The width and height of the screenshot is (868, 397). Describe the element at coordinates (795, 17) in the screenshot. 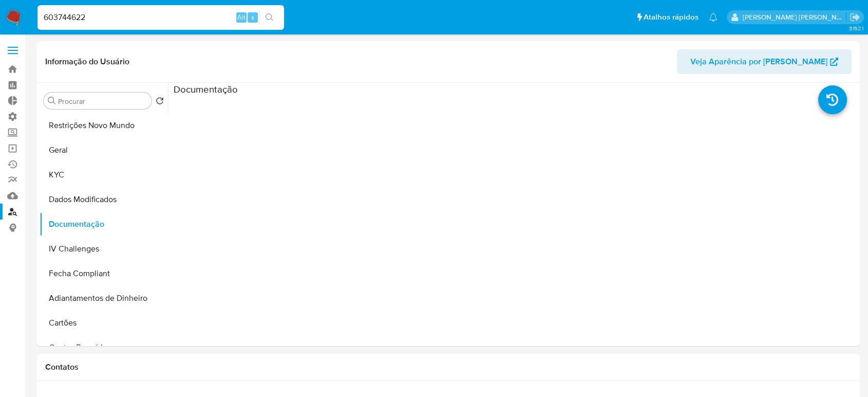

I see `p: sabrina.lima@mercadopago.com.br` at that location.